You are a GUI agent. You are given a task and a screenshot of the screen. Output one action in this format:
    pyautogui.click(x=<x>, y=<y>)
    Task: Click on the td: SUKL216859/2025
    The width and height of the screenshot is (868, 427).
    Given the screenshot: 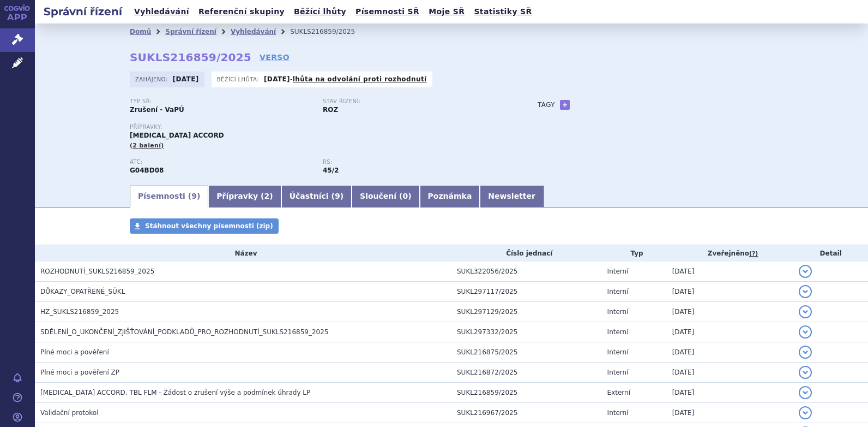 What is the action you would take?
    pyautogui.click(x=527, y=393)
    